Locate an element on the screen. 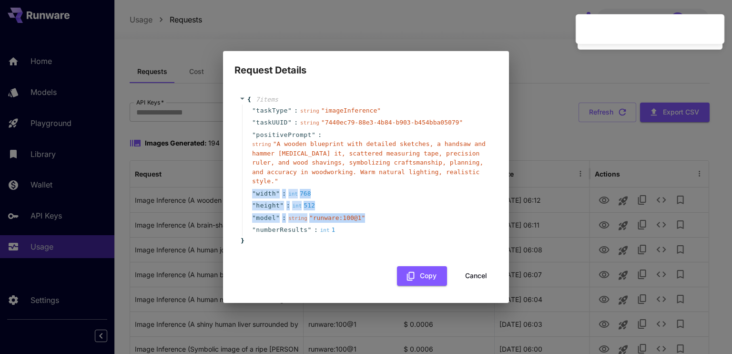 The image size is (732, 354). div: 768 is located at coordinates (299, 194).